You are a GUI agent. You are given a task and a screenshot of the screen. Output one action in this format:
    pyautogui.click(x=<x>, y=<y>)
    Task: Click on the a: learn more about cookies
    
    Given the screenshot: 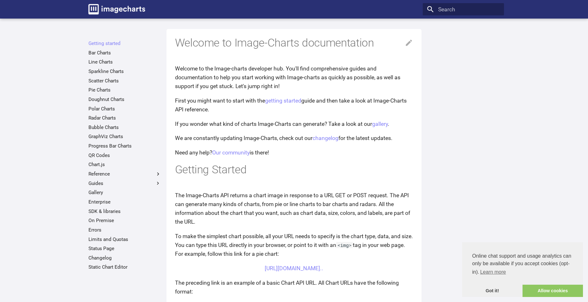 What is the action you would take?
    pyautogui.click(x=493, y=272)
    